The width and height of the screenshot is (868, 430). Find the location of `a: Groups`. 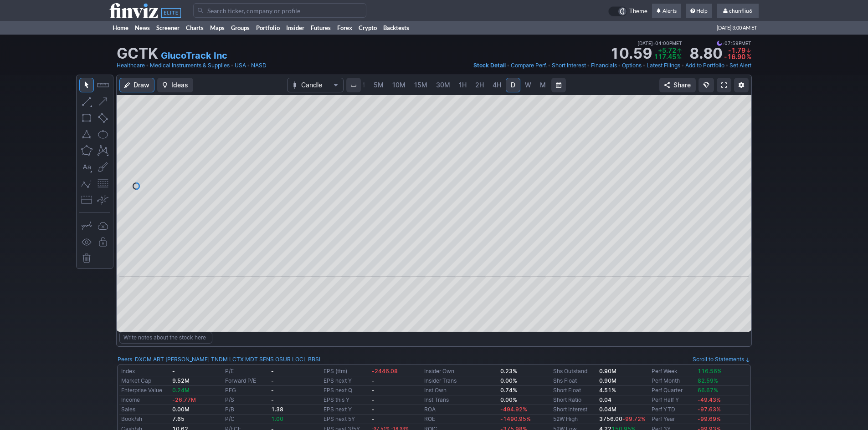

a: Groups is located at coordinates (240, 28).